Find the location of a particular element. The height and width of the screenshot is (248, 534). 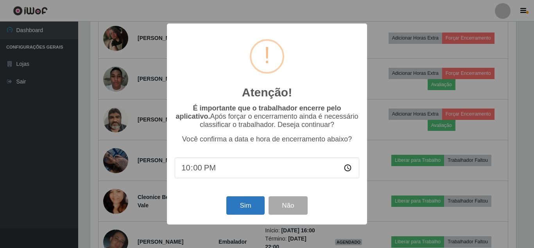

button: Sim is located at coordinates (245, 205).